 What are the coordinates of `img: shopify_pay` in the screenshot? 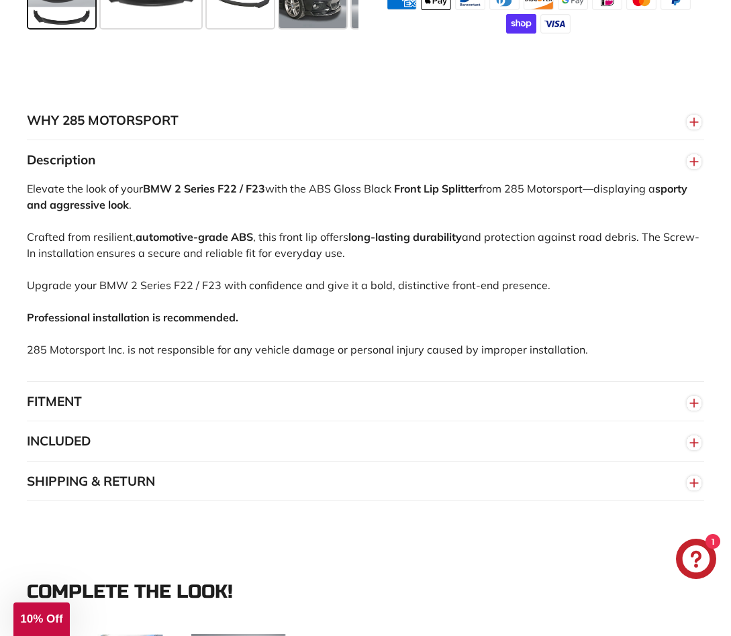 It's located at (521, 23).